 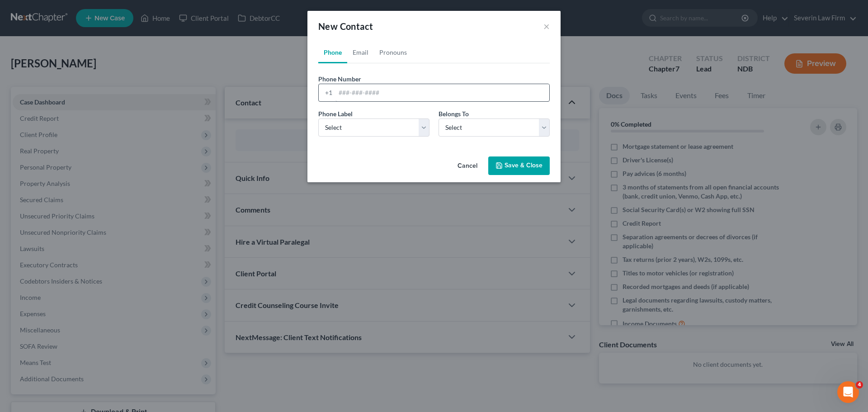 What do you see at coordinates (468, 166) in the screenshot?
I see `button: Cancel` at bounding box center [468, 166].